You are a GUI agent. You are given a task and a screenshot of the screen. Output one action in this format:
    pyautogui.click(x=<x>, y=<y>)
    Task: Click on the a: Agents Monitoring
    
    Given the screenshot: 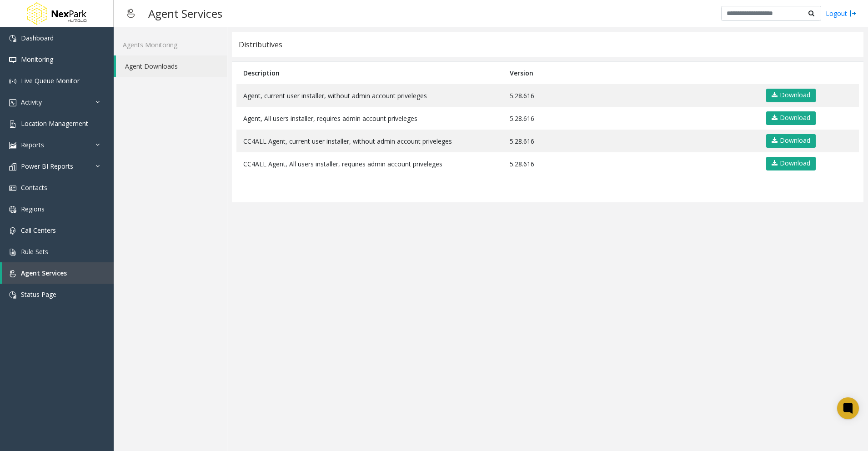 What is the action you would take?
    pyautogui.click(x=170, y=44)
    